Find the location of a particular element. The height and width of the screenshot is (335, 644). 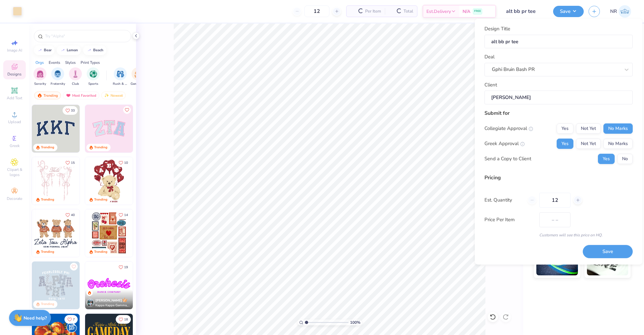

div: filter for Game Day is located at coordinates (138, 77).